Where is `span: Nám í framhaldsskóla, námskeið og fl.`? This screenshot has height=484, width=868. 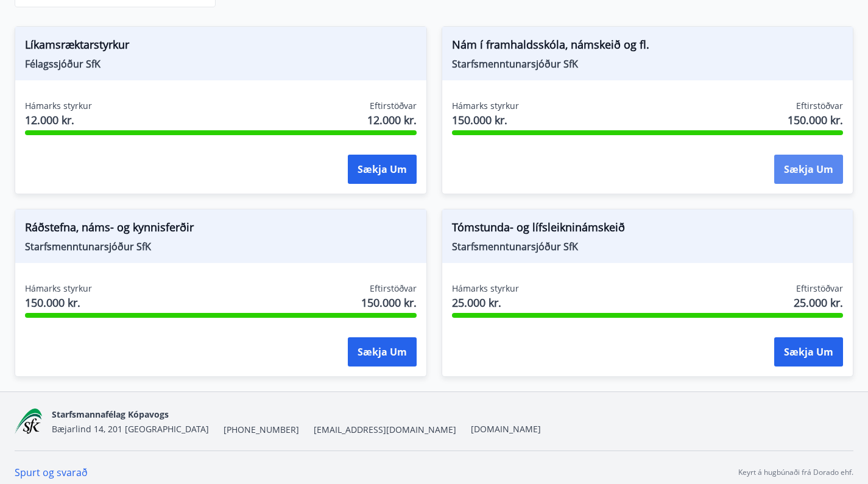
span: Nám í framhaldsskóla, námskeið og fl. is located at coordinates (647, 47).